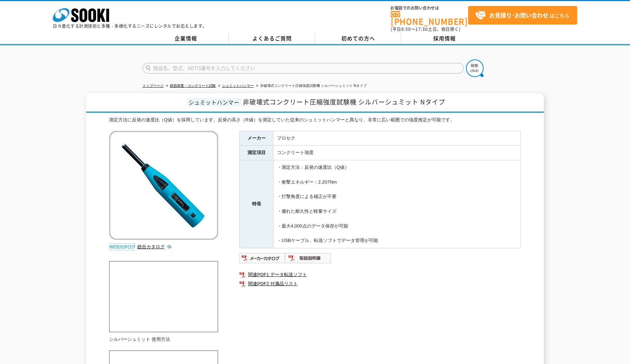  What do you see at coordinates (397, 138) in the screenshot?
I see `td: プロセク` at bounding box center [397, 138].